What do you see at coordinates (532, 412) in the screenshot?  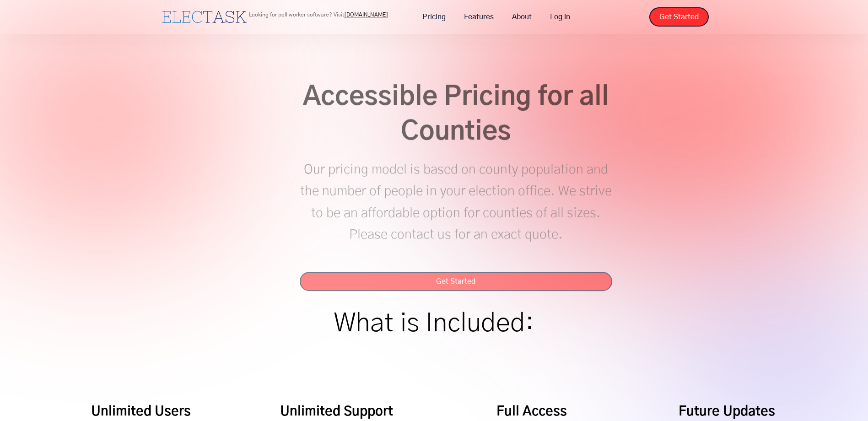 I see `h4: Full Access` at bounding box center [532, 412].